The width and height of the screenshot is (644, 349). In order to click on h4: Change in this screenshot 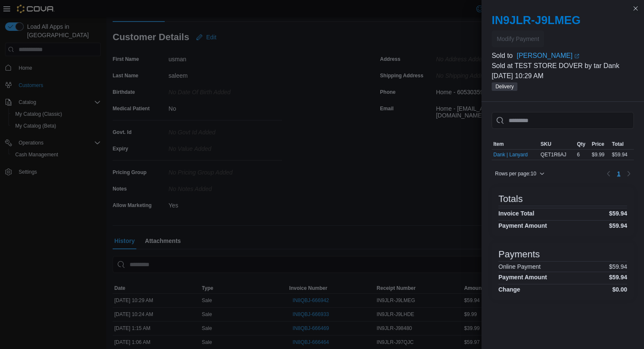, I will do `click(509, 289)`.